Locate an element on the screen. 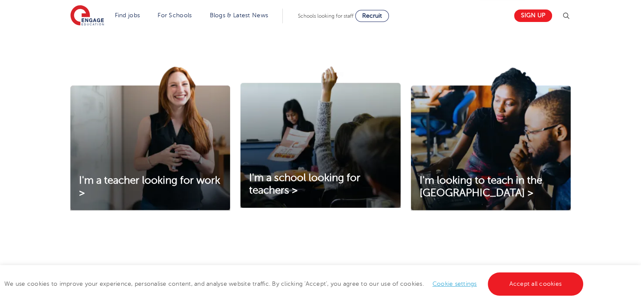 This screenshot has width=641, height=303. span: Schools looking for staff is located at coordinates (326, 16).